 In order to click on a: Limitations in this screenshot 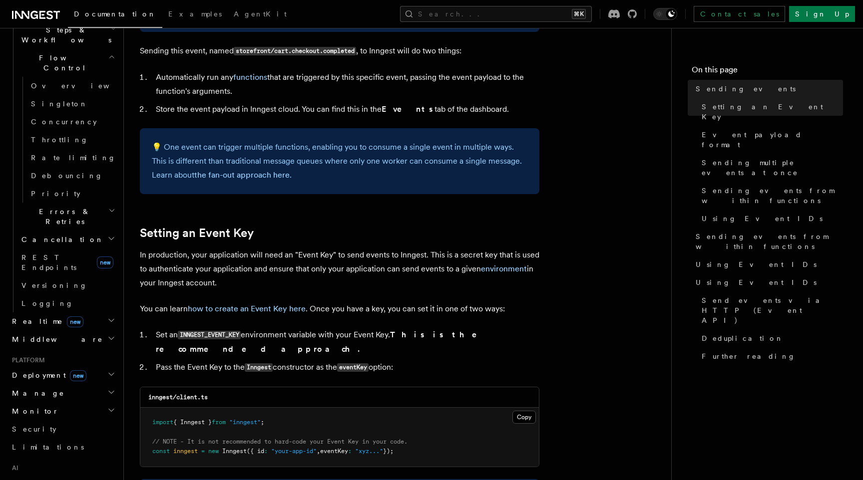, I will do `click(62, 447)`.